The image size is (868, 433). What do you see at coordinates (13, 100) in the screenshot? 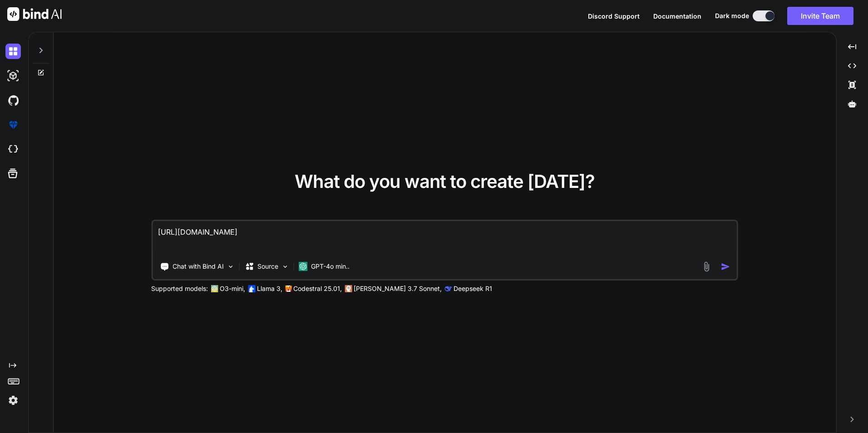
I see `img: githubDark` at bounding box center [13, 100].